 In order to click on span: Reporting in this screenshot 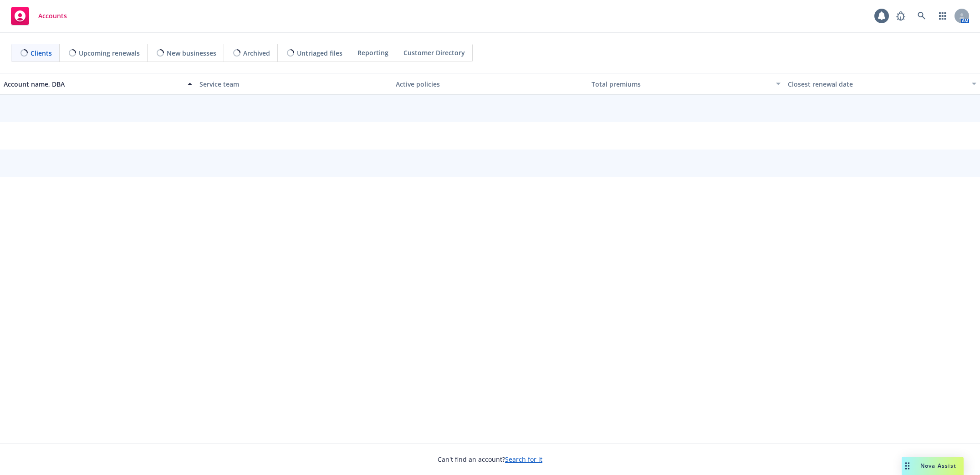, I will do `click(373, 52)`.